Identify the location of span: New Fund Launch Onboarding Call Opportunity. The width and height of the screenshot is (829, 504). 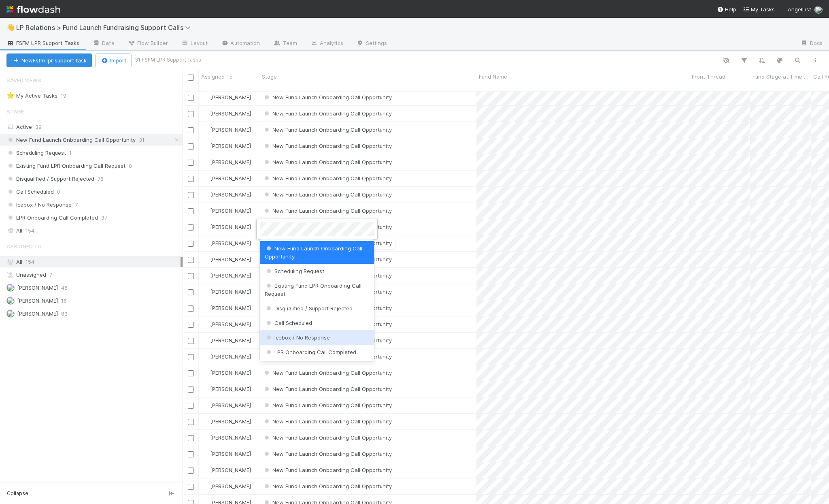
(313, 252).